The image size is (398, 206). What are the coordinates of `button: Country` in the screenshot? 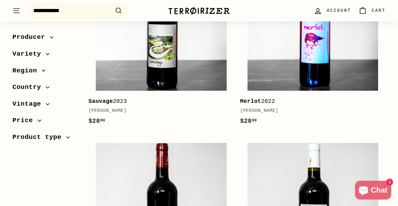 It's located at (45, 89).